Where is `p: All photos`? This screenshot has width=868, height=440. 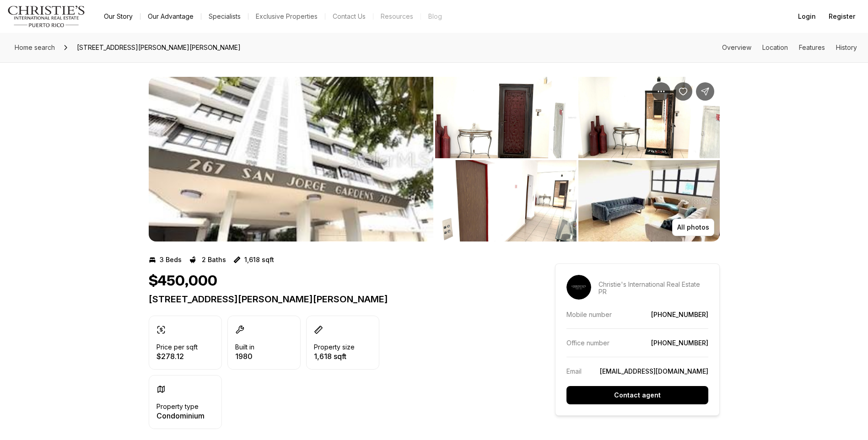 p: All photos is located at coordinates (694, 228).